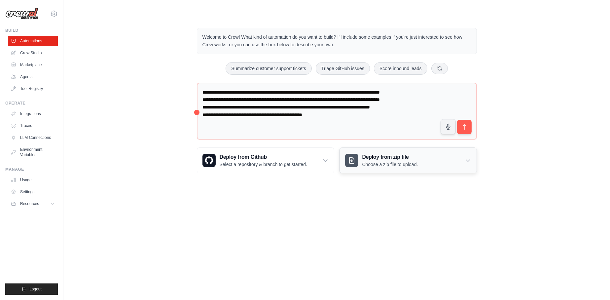  I want to click on a: Settings, so click(33, 192).